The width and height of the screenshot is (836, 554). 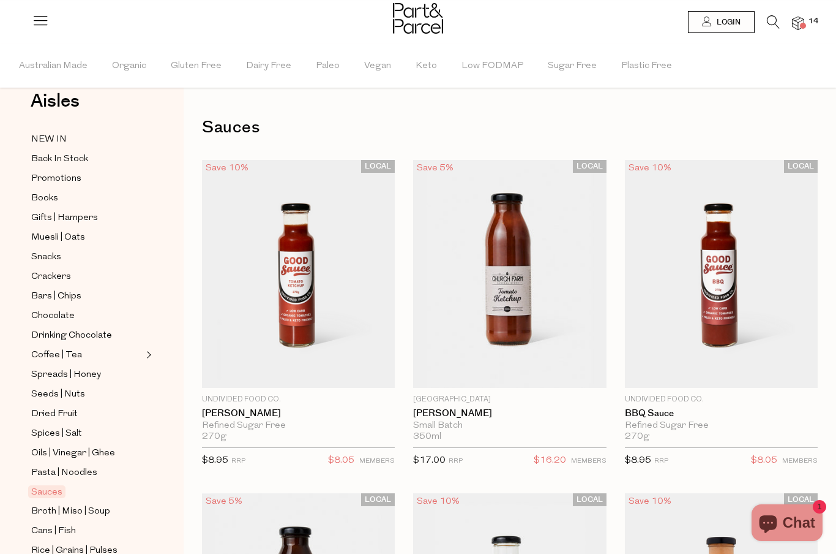 I want to click on span: Muesli | Oats, so click(x=58, y=238).